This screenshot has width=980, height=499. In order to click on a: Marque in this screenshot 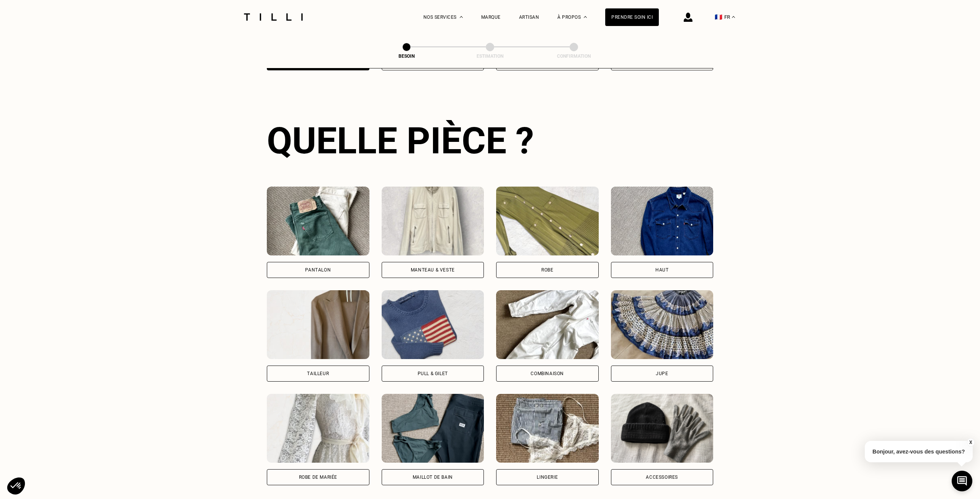, I will do `click(490, 17)`.